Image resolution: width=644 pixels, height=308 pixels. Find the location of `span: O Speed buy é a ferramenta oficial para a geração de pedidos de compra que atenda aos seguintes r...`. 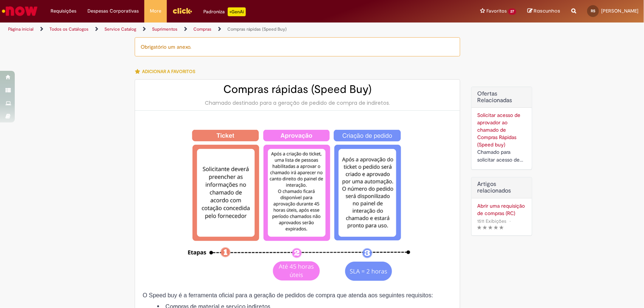

span: O Speed buy é a ferramenta oficial para a geração de pedidos de compra que atenda aos seguintes r... is located at coordinates (288, 294).